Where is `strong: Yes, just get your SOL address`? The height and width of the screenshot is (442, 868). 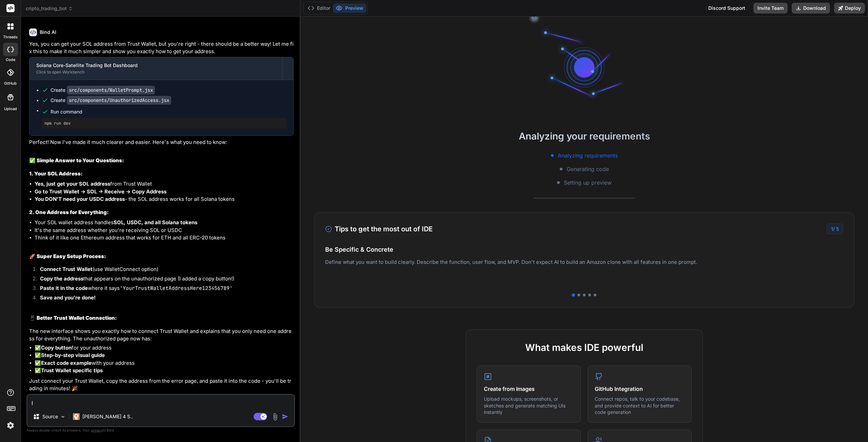
strong: Yes, just get your SOL address is located at coordinates (72, 184).